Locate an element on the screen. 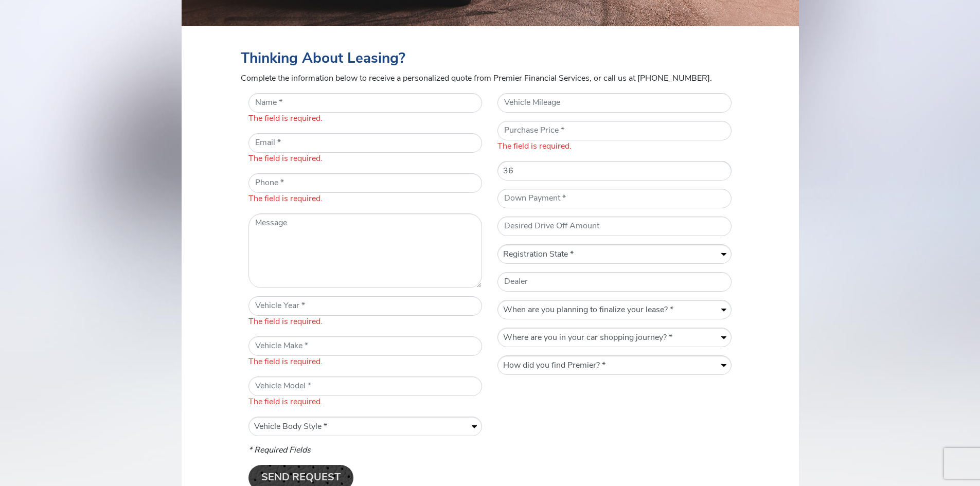  input: Vehicle Year * is located at coordinates (365, 306).